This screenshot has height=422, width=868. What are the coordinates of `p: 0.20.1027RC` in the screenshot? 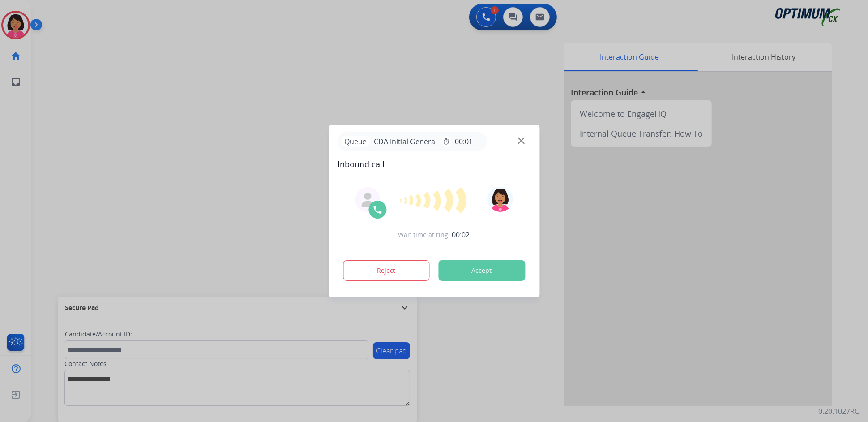 It's located at (838, 411).